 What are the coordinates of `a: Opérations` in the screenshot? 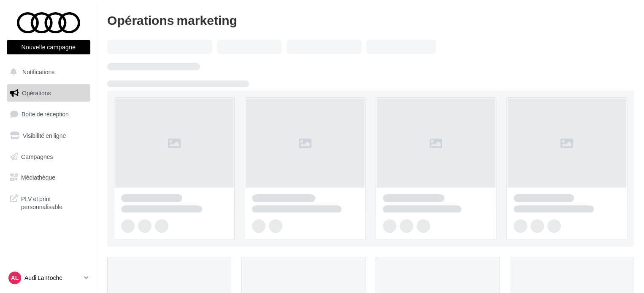 It's located at (48, 93).